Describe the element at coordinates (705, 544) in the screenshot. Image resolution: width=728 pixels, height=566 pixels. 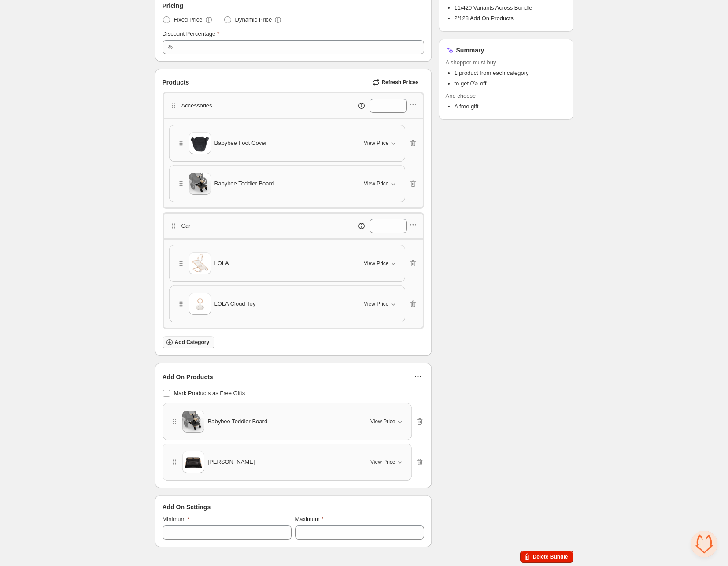
I see `a: Open chat` at that location.